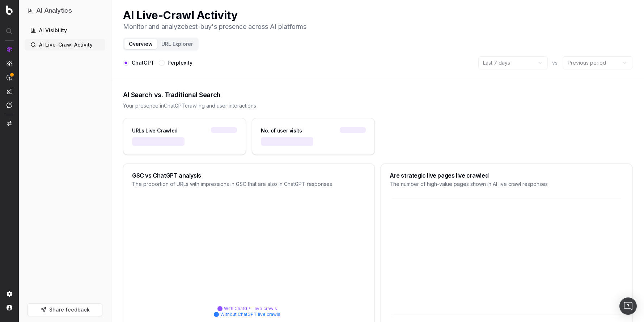 The width and height of the screenshot is (644, 322). I want to click on button: URL Explorer, so click(177, 44).